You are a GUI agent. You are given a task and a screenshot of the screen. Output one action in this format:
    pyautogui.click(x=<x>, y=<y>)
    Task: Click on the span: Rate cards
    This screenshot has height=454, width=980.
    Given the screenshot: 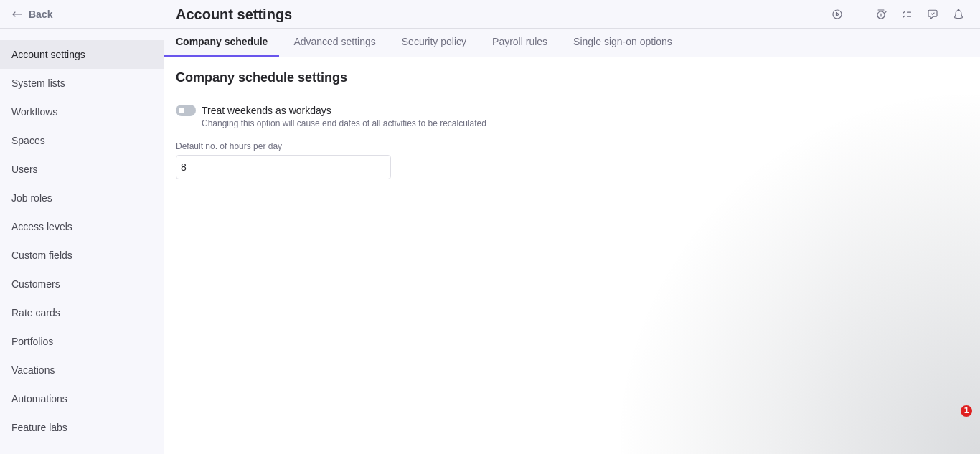 What is the action you would take?
    pyautogui.click(x=82, y=313)
    